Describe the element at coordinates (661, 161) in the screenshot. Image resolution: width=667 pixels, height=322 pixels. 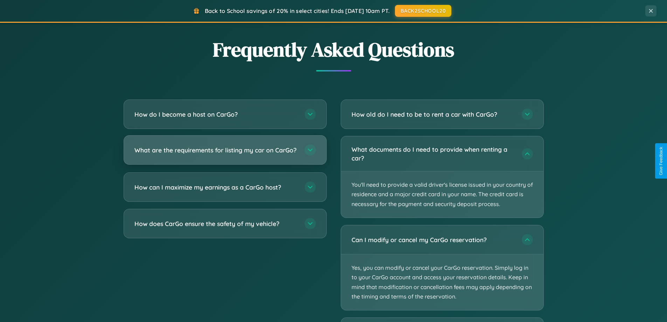
I see `div: Give Feedback` at that location.